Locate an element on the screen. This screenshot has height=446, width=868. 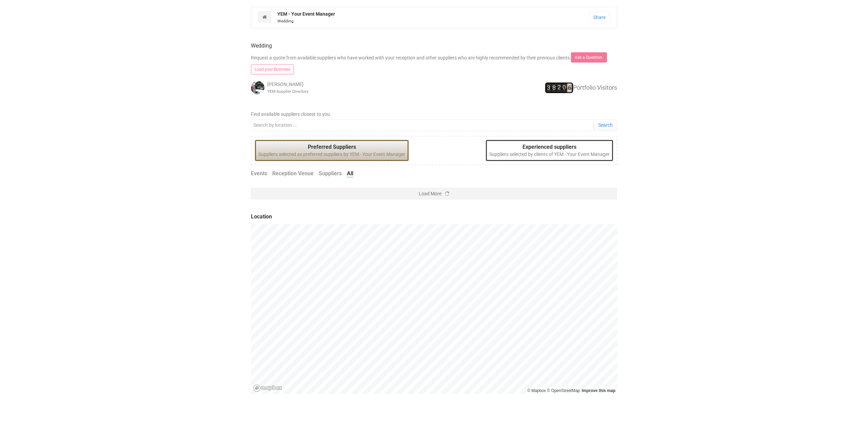
a: Load your Business is located at coordinates (272, 69).